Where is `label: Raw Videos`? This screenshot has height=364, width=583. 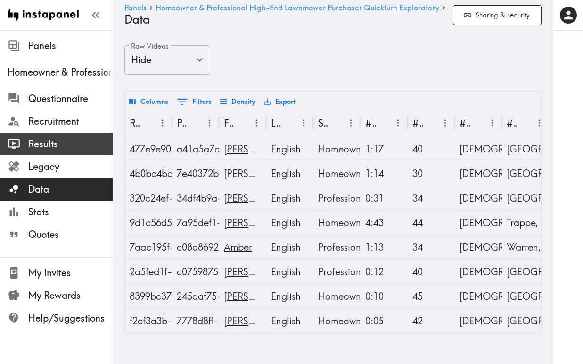 label: Raw Videos is located at coordinates (150, 46).